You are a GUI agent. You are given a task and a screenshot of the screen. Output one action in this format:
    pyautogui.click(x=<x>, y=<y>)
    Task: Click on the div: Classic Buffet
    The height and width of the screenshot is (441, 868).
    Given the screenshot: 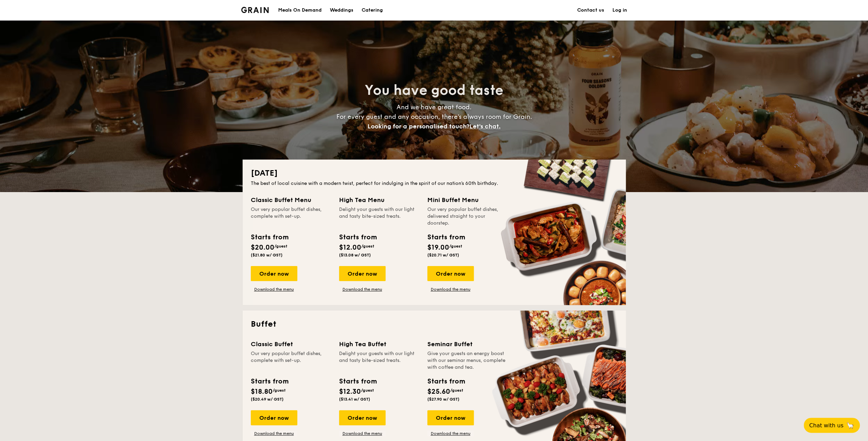 What is the action you would take?
    pyautogui.click(x=291, y=344)
    